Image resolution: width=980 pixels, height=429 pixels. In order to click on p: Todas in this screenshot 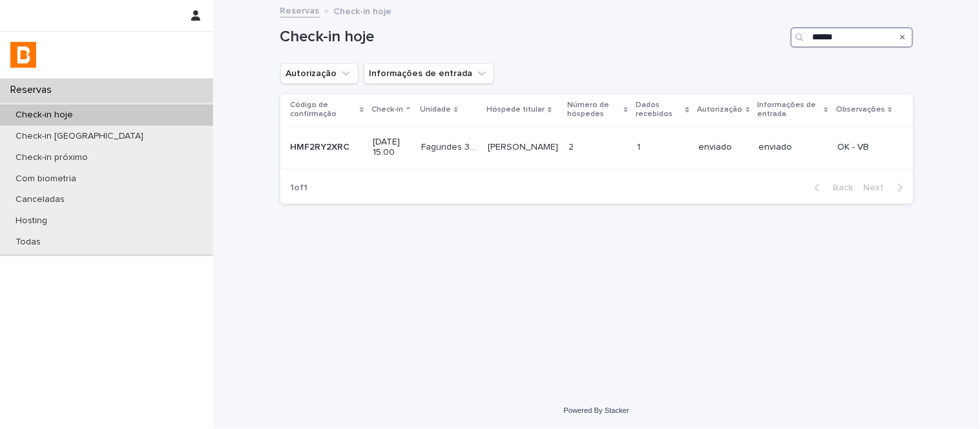, I will do `click(27, 242)`.